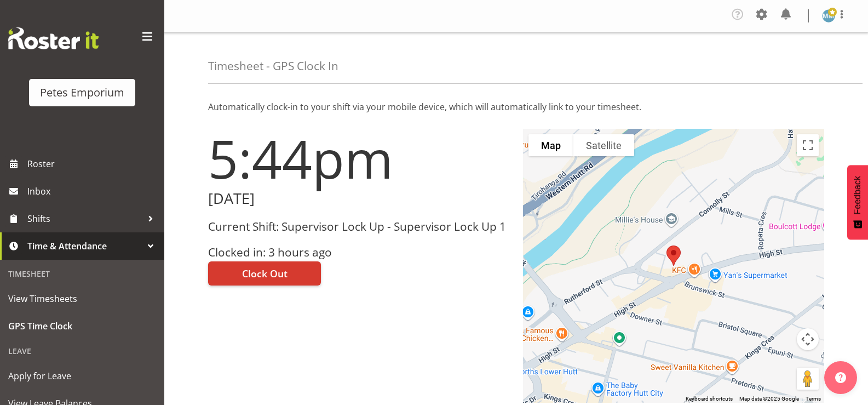  I want to click on h4: Timesheet - GPS Clock In, so click(273, 66).